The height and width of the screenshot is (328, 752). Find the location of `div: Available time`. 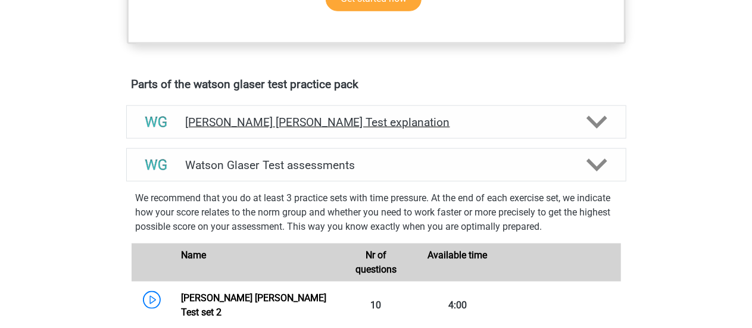

div: Available time is located at coordinates (457, 263).